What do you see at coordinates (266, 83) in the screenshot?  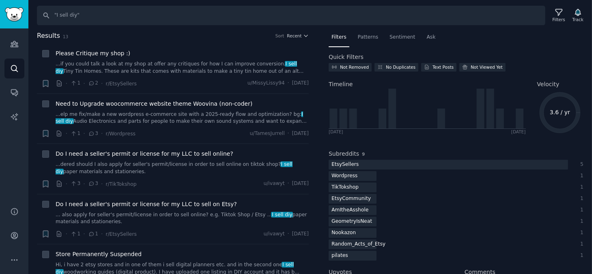 I see `span: u/MissyLissy94` at bounding box center [266, 83].